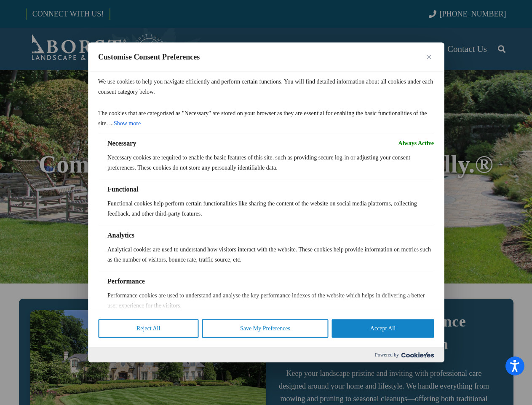 The image size is (532, 405). Describe the element at coordinates (148, 329) in the screenshot. I see `button: Reject All` at that location.